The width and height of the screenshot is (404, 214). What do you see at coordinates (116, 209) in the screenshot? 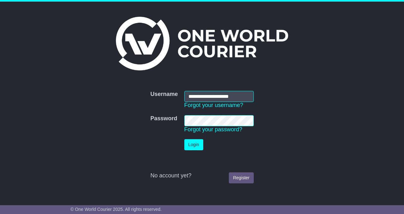
I see `span: © One World Courier 2025. All rights reserved.` at bounding box center [116, 209].